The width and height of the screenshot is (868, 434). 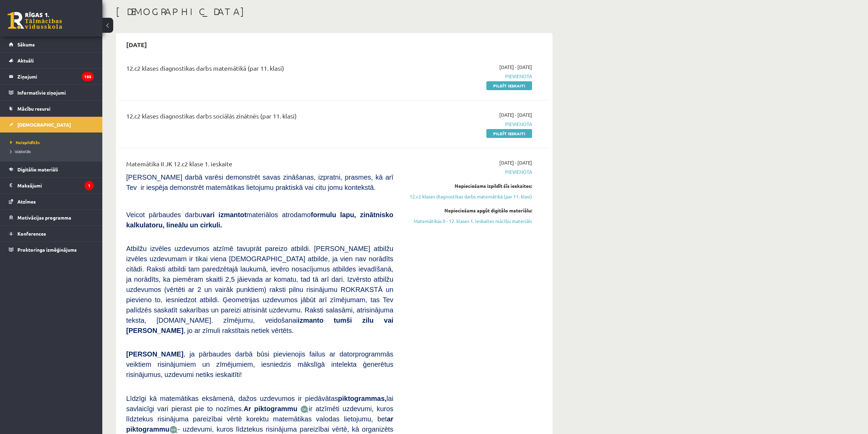 What do you see at coordinates (173, 429) in the screenshot?
I see `img: wKvN42sLe3LLwAAAABJRU5ErkJggg==` at bounding box center [173, 429].